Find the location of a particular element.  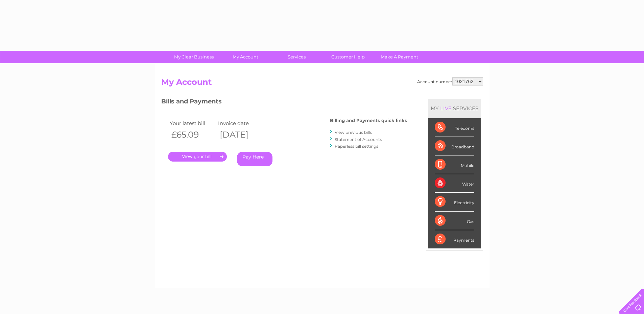

div: Mobile is located at coordinates (454, 165).